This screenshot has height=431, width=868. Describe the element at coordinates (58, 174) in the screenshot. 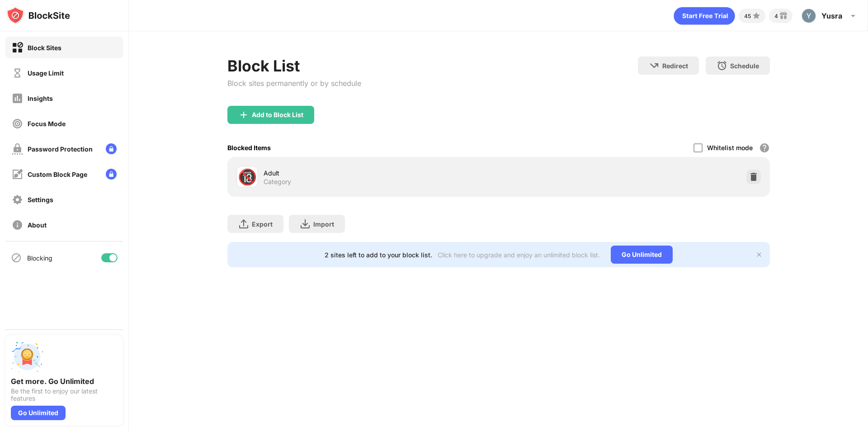

I see `div: Custom Block Page` at that location.